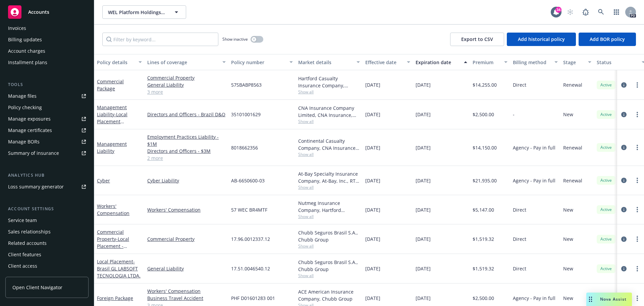  What do you see at coordinates (110, 85) in the screenshot?
I see `a: Commercial Package` at bounding box center [110, 85].